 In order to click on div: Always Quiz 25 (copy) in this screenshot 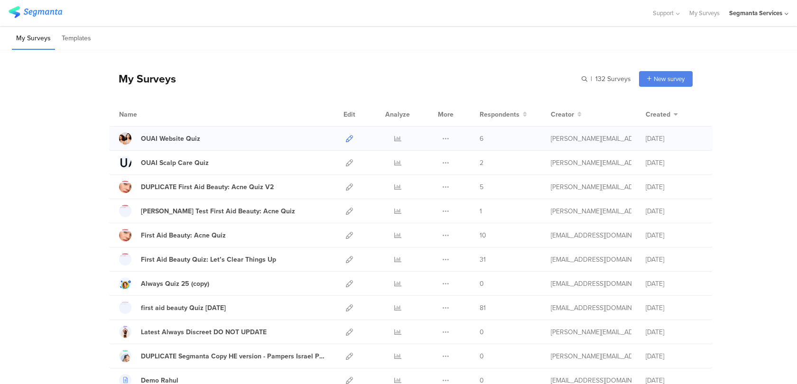, I will do `click(175, 284)`.